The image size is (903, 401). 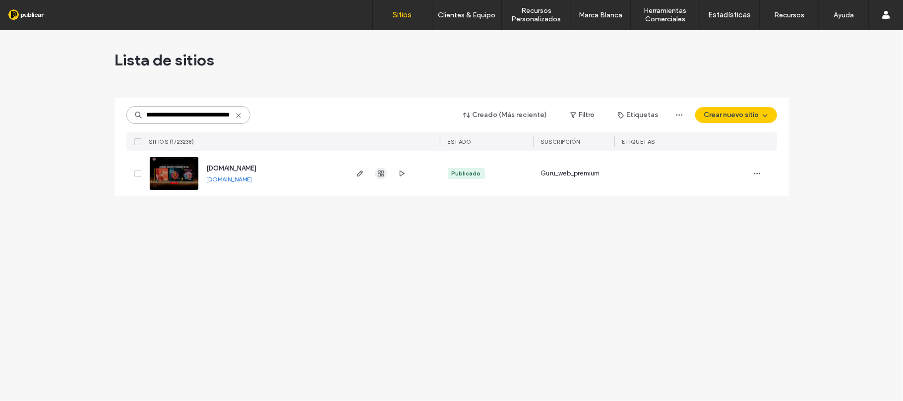 What do you see at coordinates (505, 115) in the screenshot?
I see `button: Creado (Más reciente)` at bounding box center [505, 115].